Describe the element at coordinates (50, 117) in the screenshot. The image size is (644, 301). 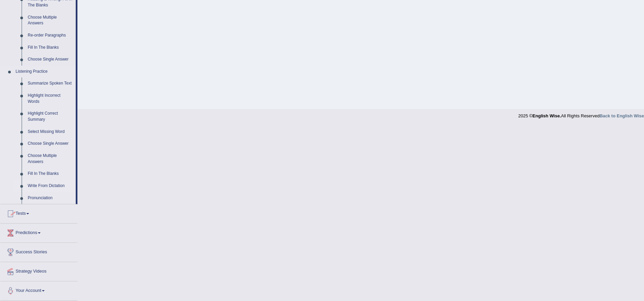
I see `a: Highlight Correct Summary` at that location.